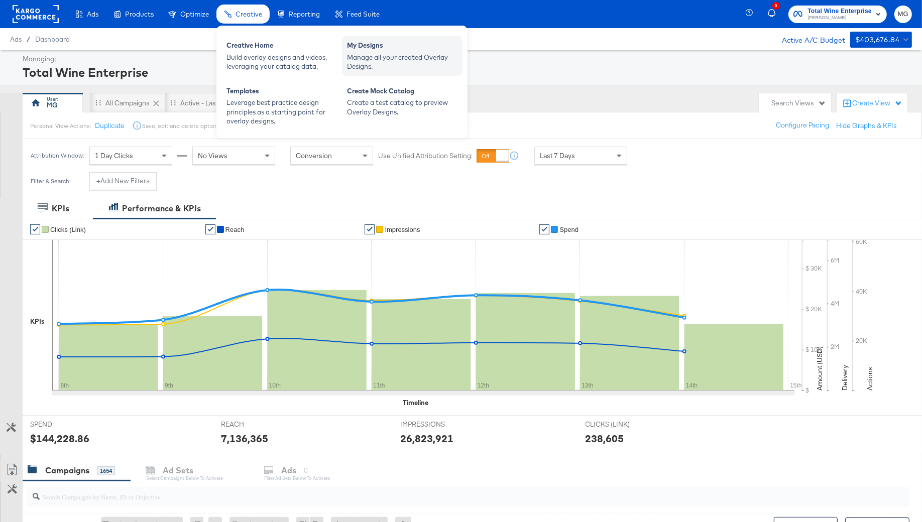 The width and height of the screenshot is (922, 522). What do you see at coordinates (434, 493) in the screenshot?
I see `input: Search Campaigns by Name, ID or Objective` at bounding box center [434, 493].